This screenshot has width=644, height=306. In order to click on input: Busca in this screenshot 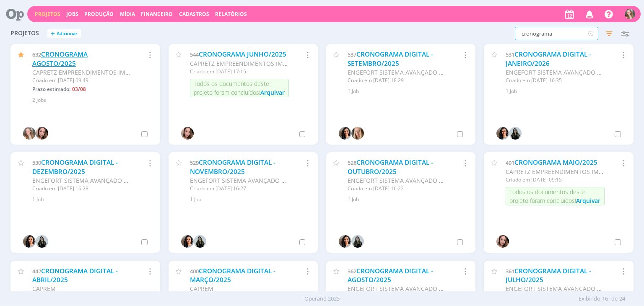, I will do `click(556, 34)`.